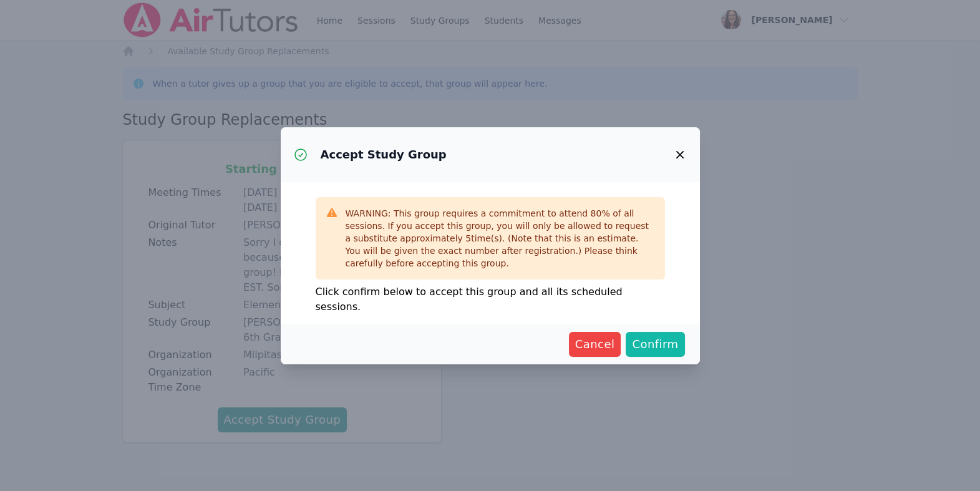 Image resolution: width=980 pixels, height=491 pixels. I want to click on h3: Accept Study Group, so click(384, 154).